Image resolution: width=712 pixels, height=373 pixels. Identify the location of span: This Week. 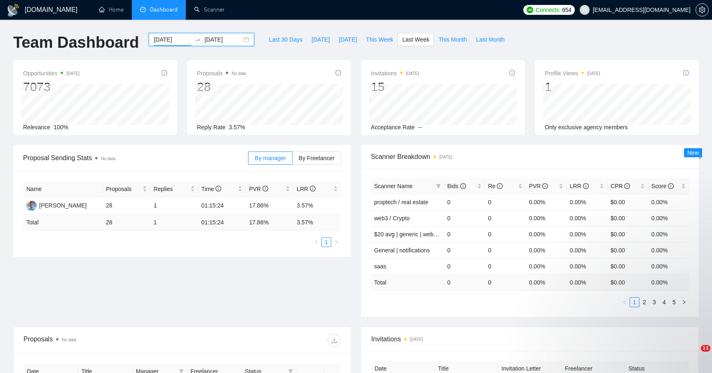
(380, 40).